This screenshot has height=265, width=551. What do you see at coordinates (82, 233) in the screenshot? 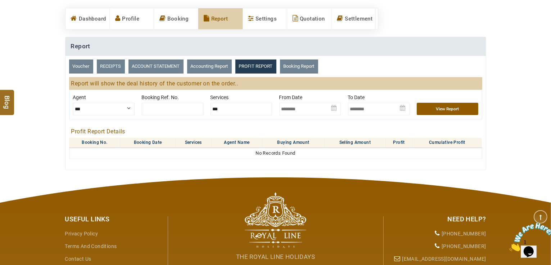
I see `a: Privacy Policy` at bounding box center [82, 233].